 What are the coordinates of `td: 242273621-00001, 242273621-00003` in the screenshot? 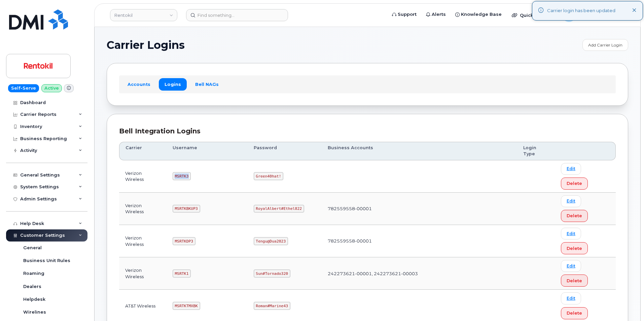 It's located at (420, 273).